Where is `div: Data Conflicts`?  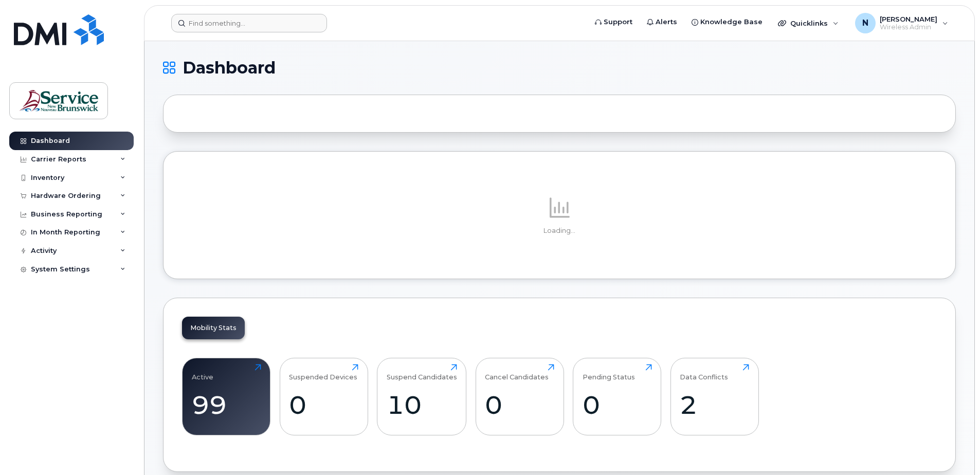 div: Data Conflicts is located at coordinates (704, 372).